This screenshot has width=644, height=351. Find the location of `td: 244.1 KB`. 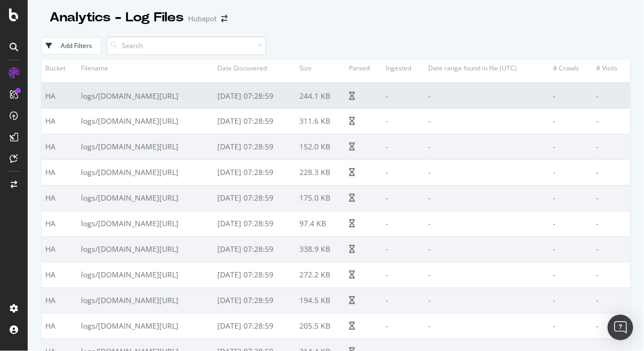

td: 244.1 KB is located at coordinates (320, 95).